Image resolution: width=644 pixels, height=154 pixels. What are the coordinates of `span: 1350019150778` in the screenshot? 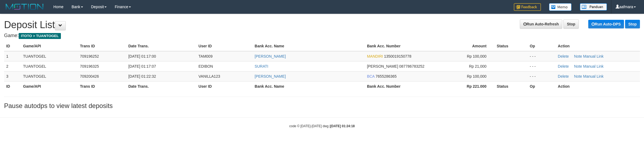 It's located at (398, 56).